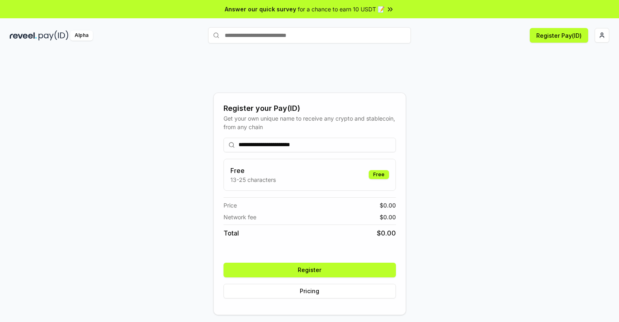  Describe the element at coordinates (309, 270) in the screenshot. I see `button: Register` at that location.